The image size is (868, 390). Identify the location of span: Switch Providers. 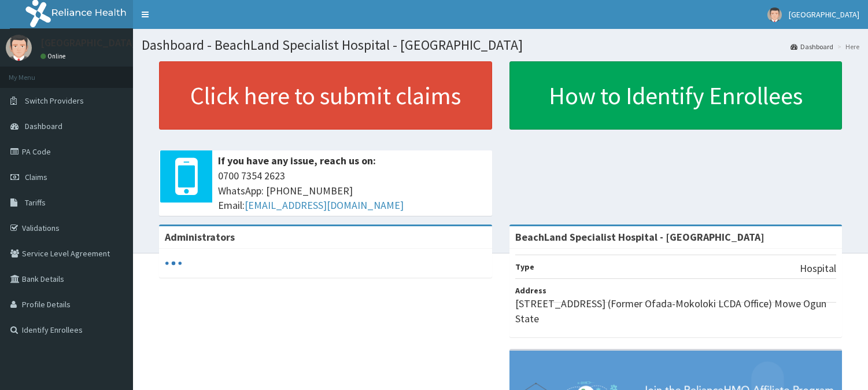
(55, 101).